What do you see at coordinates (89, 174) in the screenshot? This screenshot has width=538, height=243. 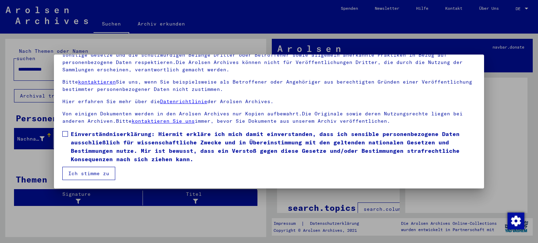 I see `button: Ich stimme zu` at bounding box center [89, 174].